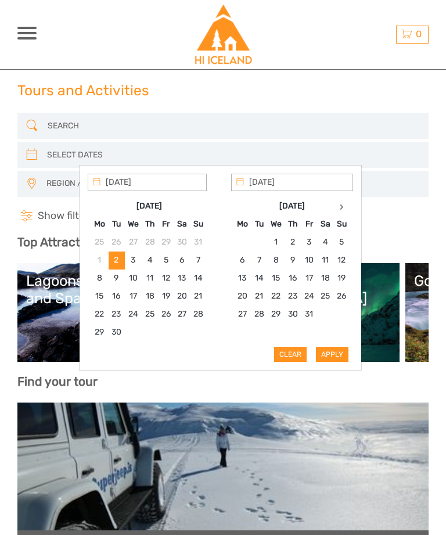  I want to click on div: Lagoons, Nature Baths and Spas, so click(111, 289).